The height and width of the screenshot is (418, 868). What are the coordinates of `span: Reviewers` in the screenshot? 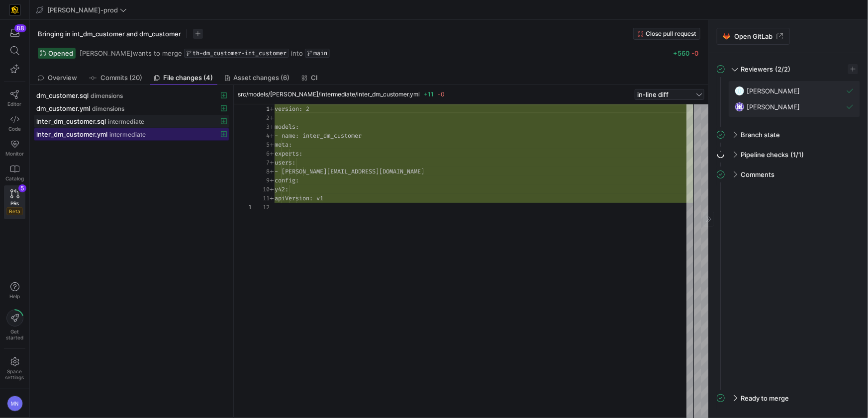 It's located at (757, 69).